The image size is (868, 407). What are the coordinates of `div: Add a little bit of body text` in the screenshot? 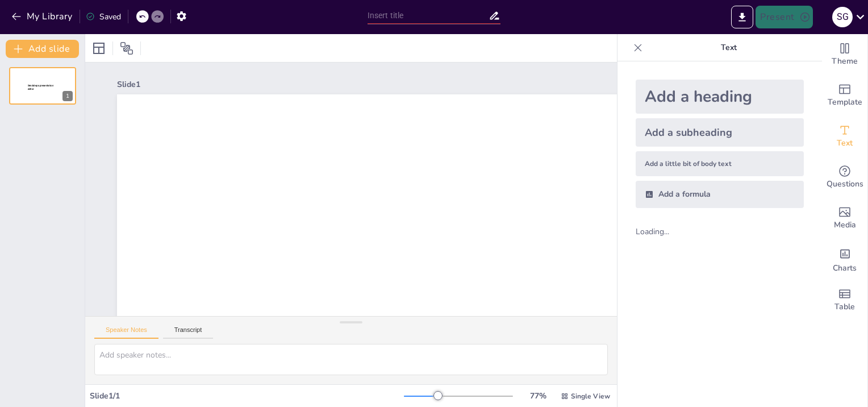 It's located at (720, 164).